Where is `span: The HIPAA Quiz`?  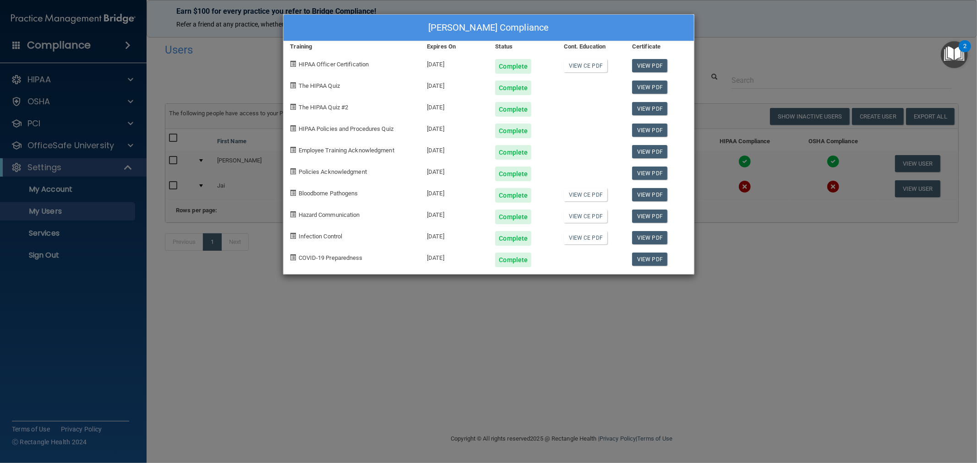
span: The HIPAA Quiz is located at coordinates (319, 86).